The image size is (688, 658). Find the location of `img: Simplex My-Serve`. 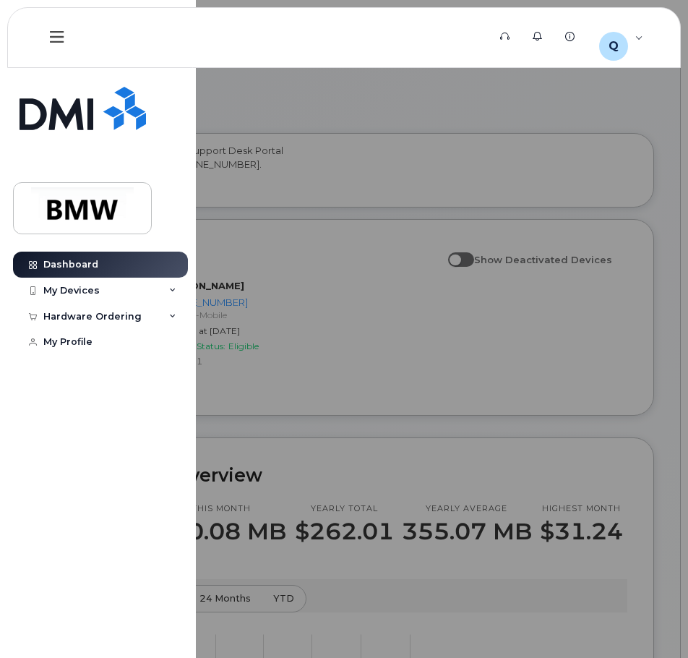

img: Simplex My-Serve is located at coordinates (82, 108).